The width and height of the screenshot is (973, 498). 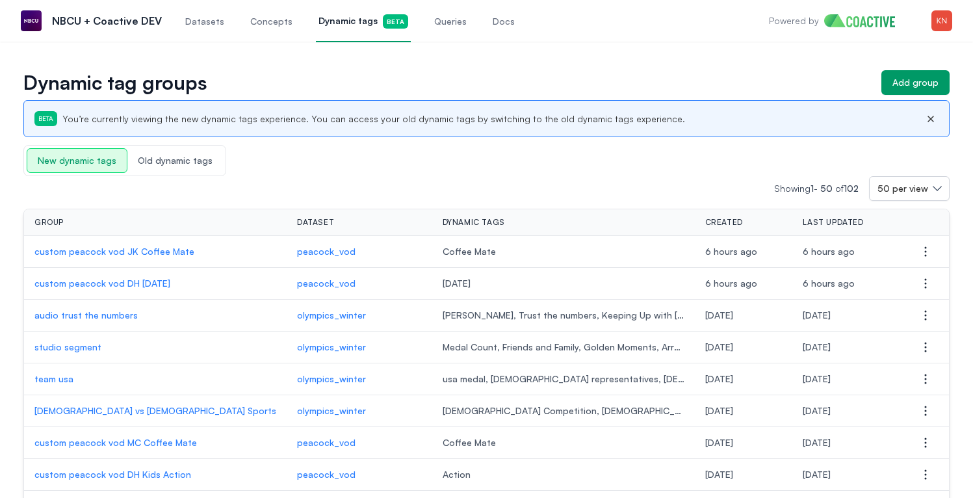 I want to click on p: NBCU + Coactive DEV, so click(x=107, y=21).